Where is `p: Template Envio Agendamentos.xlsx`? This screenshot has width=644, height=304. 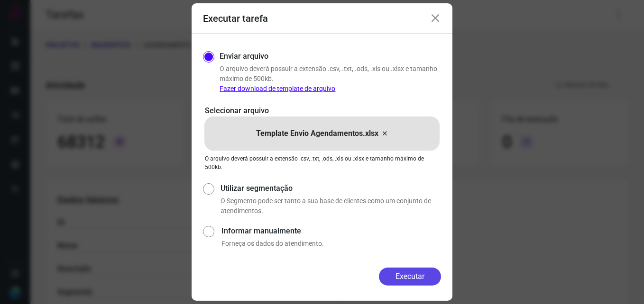
p: Template Envio Agendamentos.xlsx is located at coordinates (318, 134).